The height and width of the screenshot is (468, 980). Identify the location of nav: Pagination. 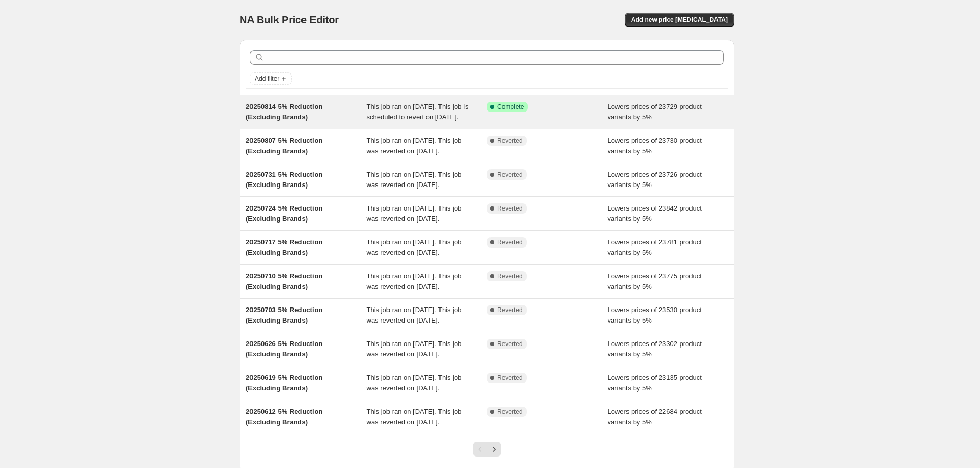
(486, 449).